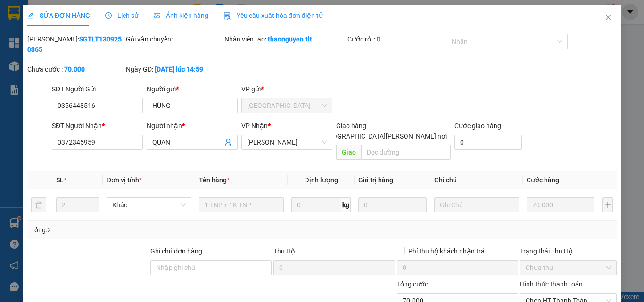  Describe the element at coordinates (477, 180) in the screenshot. I see `th: Ghi chú` at that location.